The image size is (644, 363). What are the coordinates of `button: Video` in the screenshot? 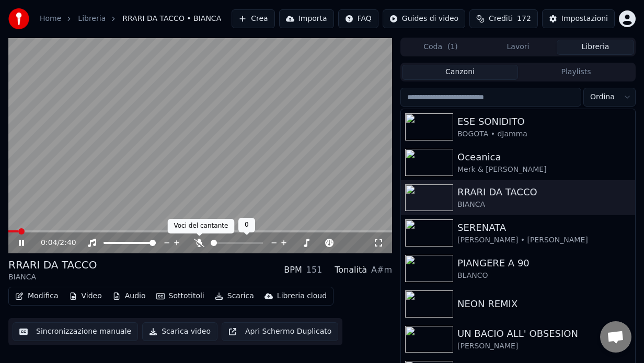 It's located at (85, 296).